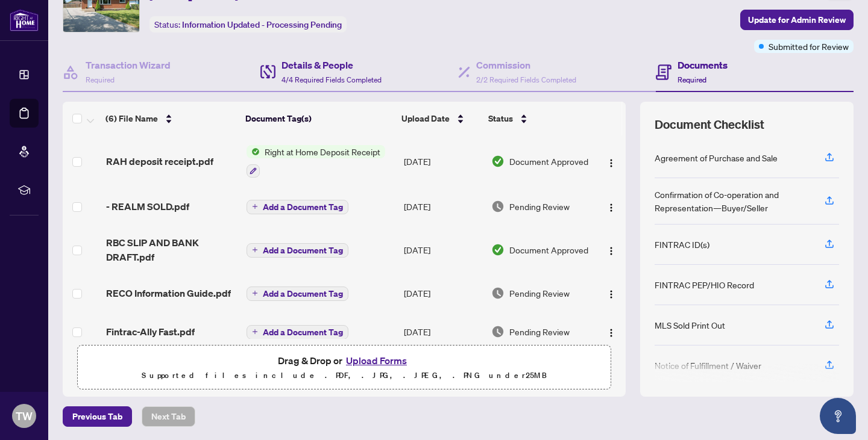 This screenshot has height=440, width=868. I want to click on th: Upload Date, so click(439, 118).